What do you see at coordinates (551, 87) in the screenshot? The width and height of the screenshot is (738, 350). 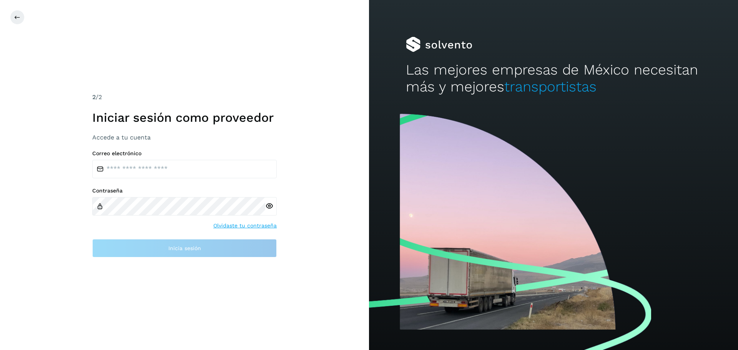 I see `span: transportistas` at bounding box center [551, 87].